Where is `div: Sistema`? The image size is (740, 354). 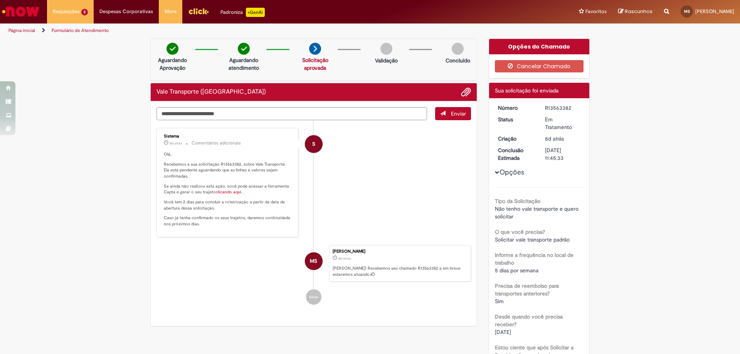
div: Sistema is located at coordinates (228, 136).